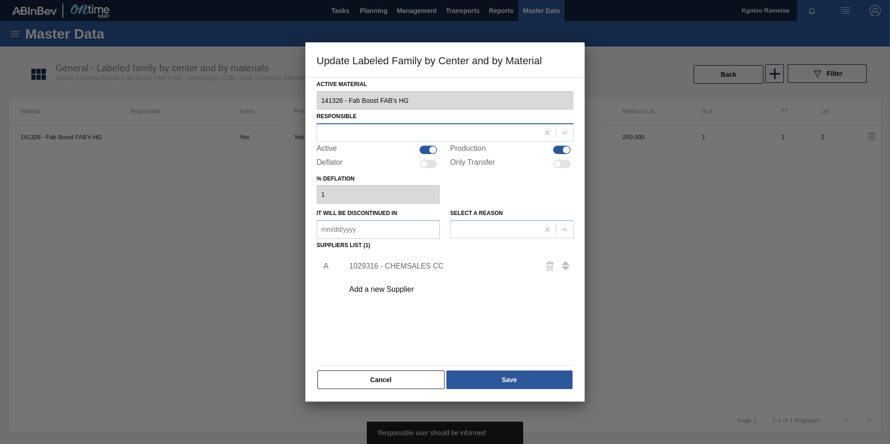 The height and width of the screenshot is (444, 890). I want to click on label: % deflation, so click(378, 179).